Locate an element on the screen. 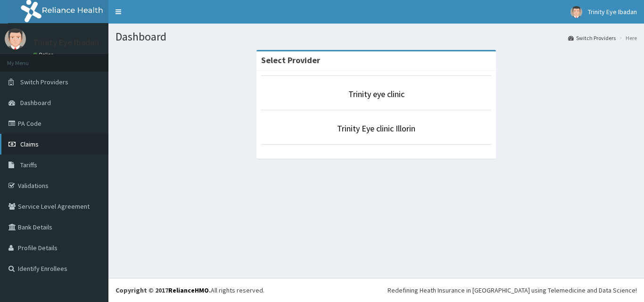  span: Trinity Eye Ibadan is located at coordinates (612, 12).